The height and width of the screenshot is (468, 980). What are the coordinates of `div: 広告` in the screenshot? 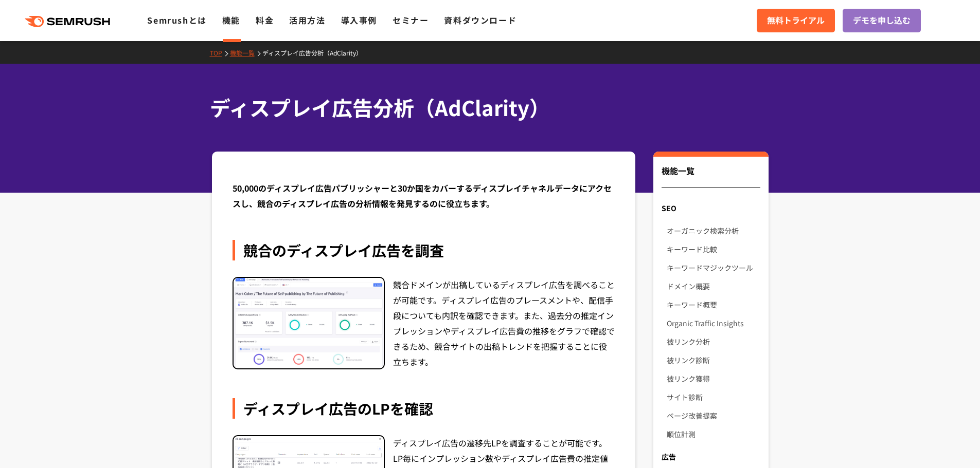 It's located at (710, 457).